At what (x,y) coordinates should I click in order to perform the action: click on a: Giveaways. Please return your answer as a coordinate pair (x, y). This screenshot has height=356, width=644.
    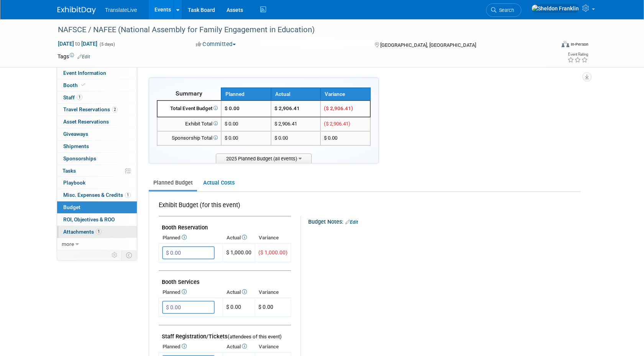
    Looking at the image, I should click on (97, 134).